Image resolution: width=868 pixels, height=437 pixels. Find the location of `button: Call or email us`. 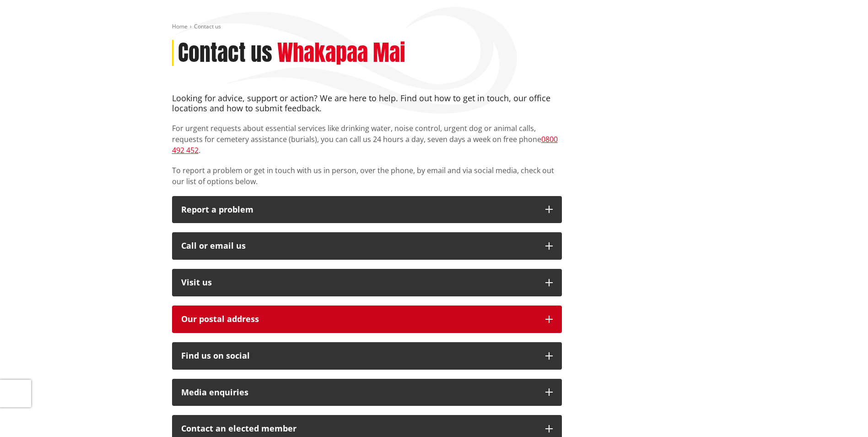

button: Call or email us is located at coordinates (367, 246).